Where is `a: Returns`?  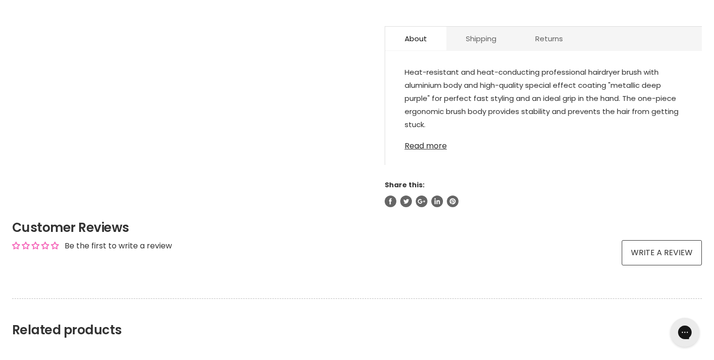
a: Returns is located at coordinates (549, 38).